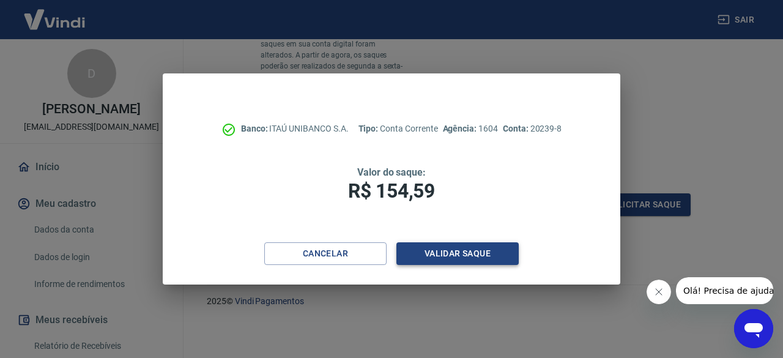 This screenshot has height=358, width=783. What do you see at coordinates (532, 128) in the screenshot?
I see `p: 20239-8` at bounding box center [532, 128].